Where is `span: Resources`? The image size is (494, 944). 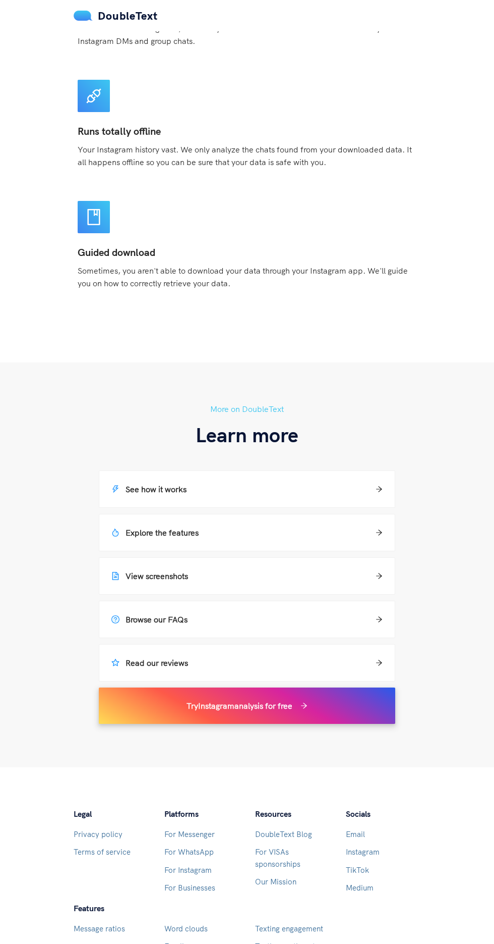
span: Resources is located at coordinates (273, 813).